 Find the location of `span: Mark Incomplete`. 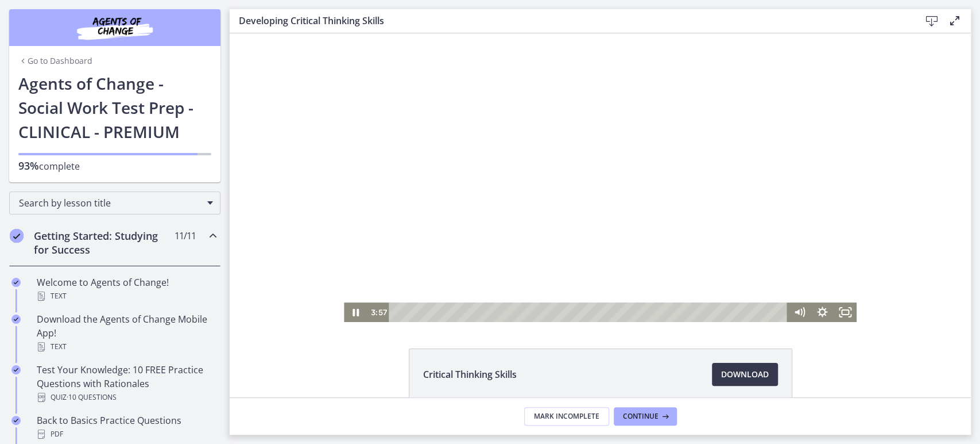

span: Mark Incomplete is located at coordinates (567, 416).